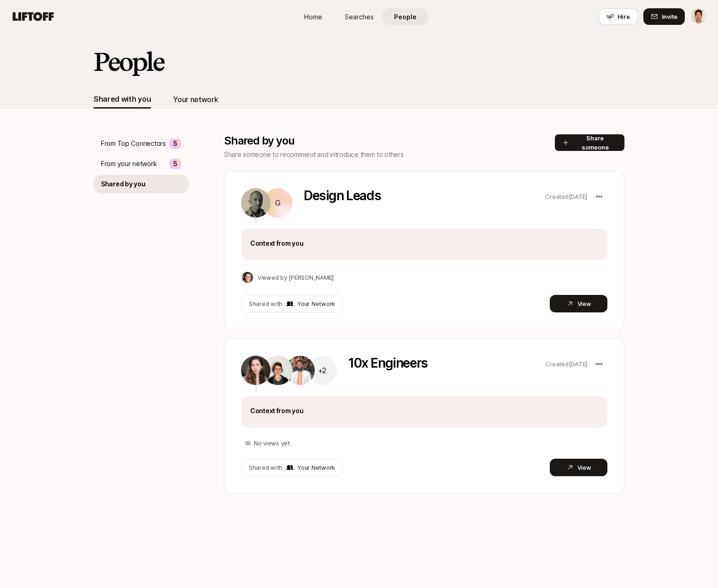 This screenshot has width=718, height=588. What do you see at coordinates (698, 17) in the screenshot?
I see `button: Jeremy Chen` at bounding box center [698, 17].